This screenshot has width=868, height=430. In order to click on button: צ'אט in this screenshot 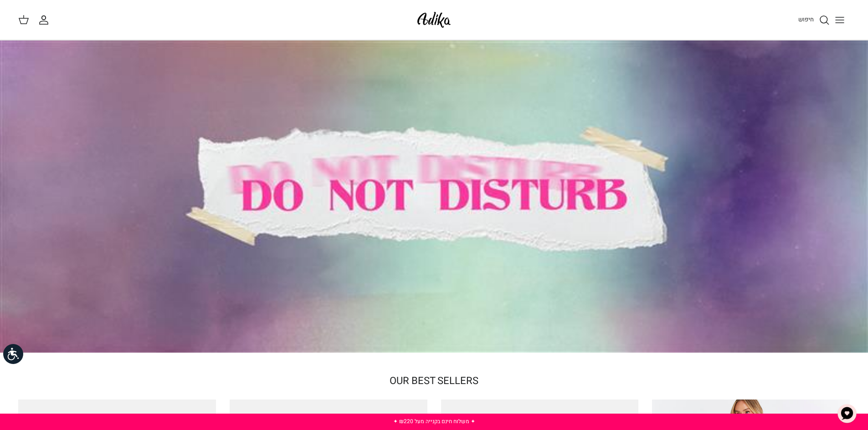, I will do `click(847, 414)`.